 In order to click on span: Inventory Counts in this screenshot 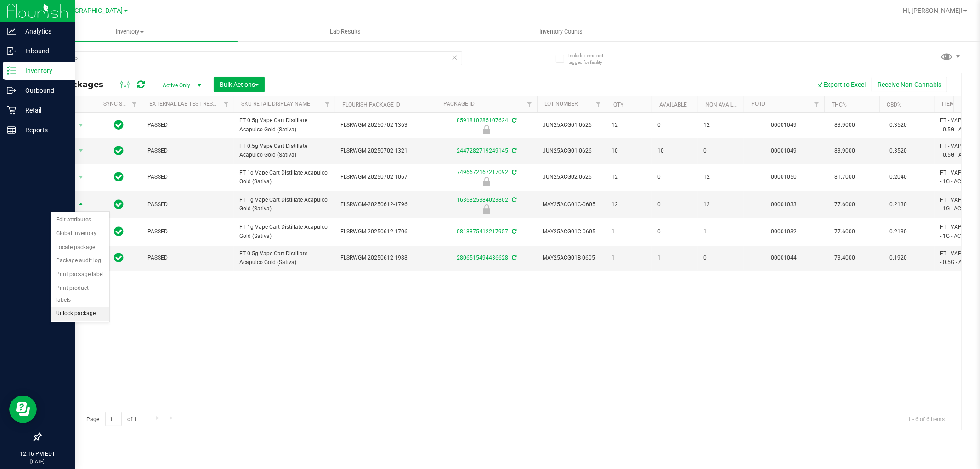, I will do `click(561, 32)`.